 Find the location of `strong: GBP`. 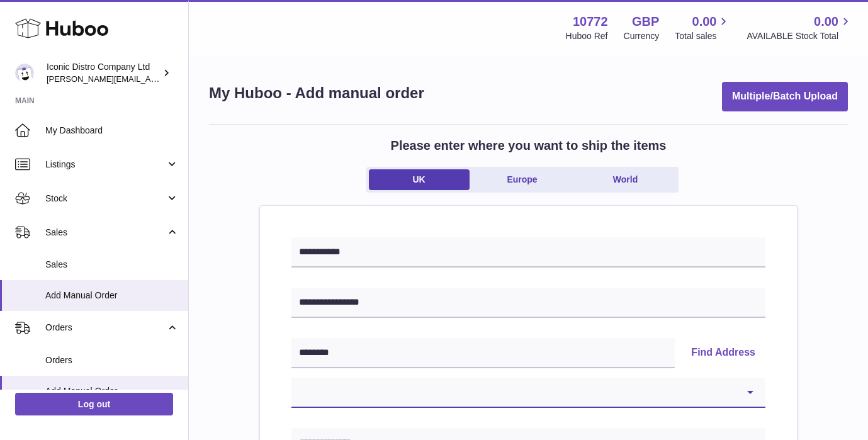

strong: GBP is located at coordinates (645, 21).